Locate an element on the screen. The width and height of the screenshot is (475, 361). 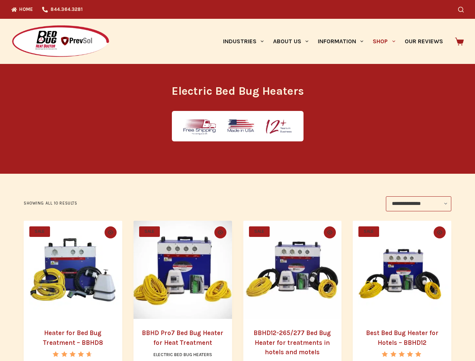
a: Best Bed Bug Heater for Hotels - BBHD12 is located at coordinates (402, 270).